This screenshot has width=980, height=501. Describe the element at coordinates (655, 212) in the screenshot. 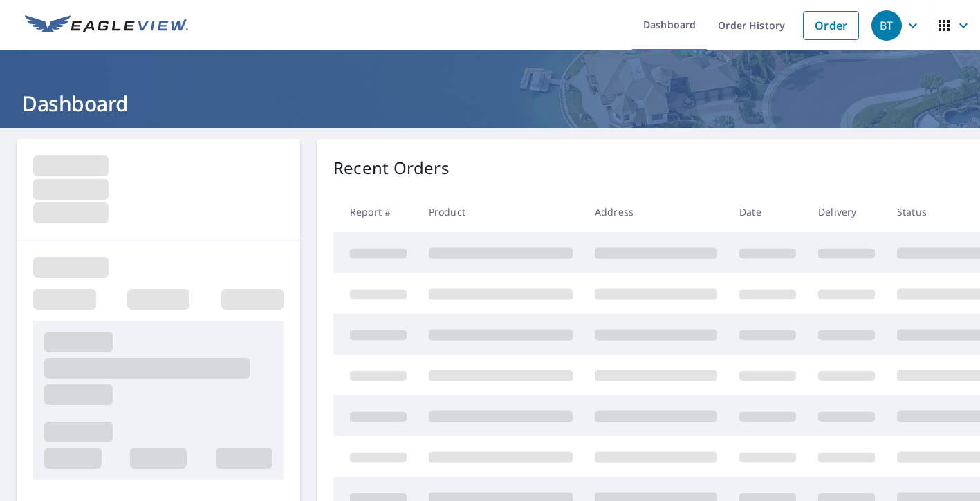

I see `th: Address` at that location.